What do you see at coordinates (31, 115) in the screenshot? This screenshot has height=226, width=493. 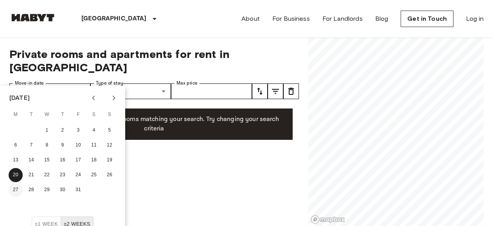 I see `span: Tuesday` at bounding box center [31, 115].